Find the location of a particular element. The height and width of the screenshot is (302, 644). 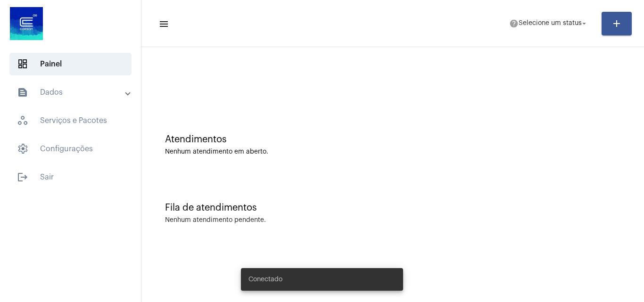

div: Nenhum atendimento em aberto. is located at coordinates (393, 152).